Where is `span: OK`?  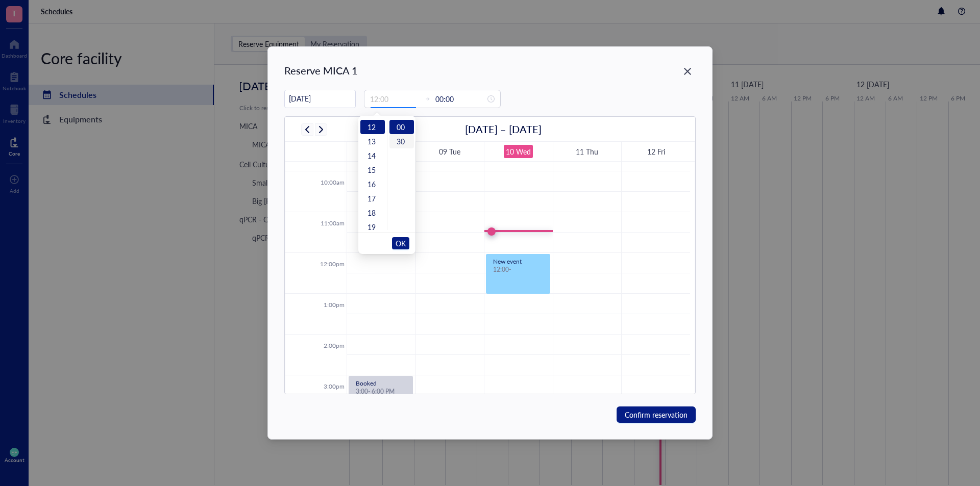 span: OK is located at coordinates (400, 244).